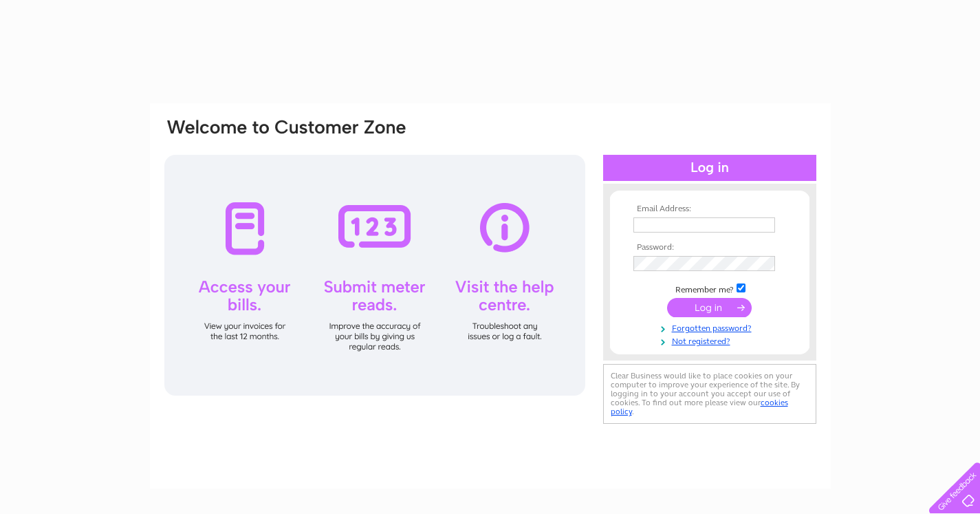 Image resolution: width=980 pixels, height=514 pixels. I want to click on a: Not registered?, so click(711, 340).